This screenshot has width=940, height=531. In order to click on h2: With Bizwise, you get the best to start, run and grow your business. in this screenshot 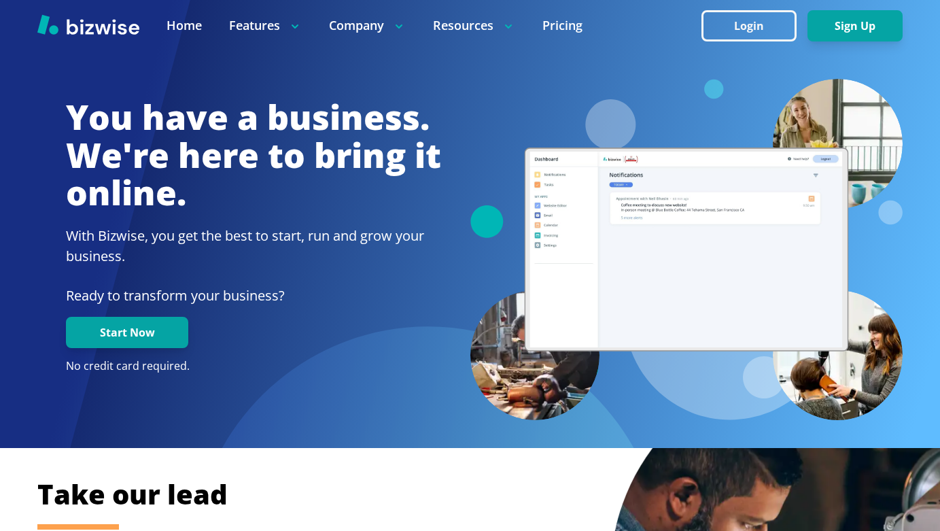, I will do `click(254, 246)`.